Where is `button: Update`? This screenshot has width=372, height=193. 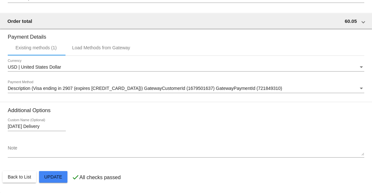
button: Update is located at coordinates (53, 177).